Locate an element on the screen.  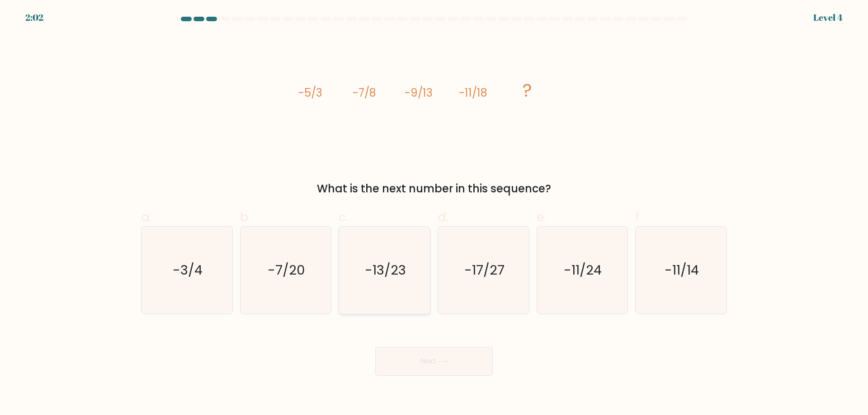
span: a. is located at coordinates (146, 217).